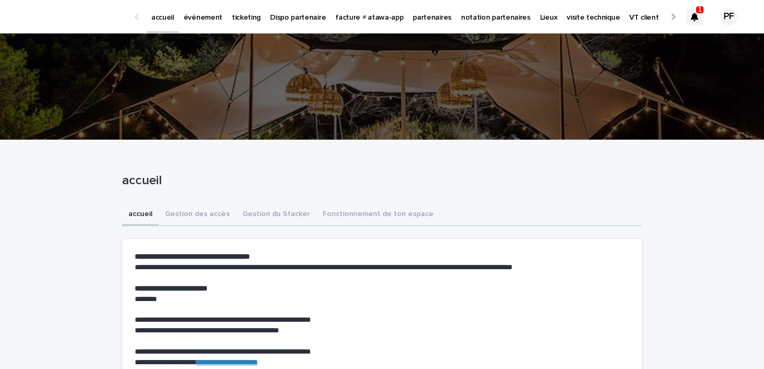 This screenshot has height=369, width=764. What do you see at coordinates (140, 215) in the screenshot?
I see `button: accueil` at bounding box center [140, 215].